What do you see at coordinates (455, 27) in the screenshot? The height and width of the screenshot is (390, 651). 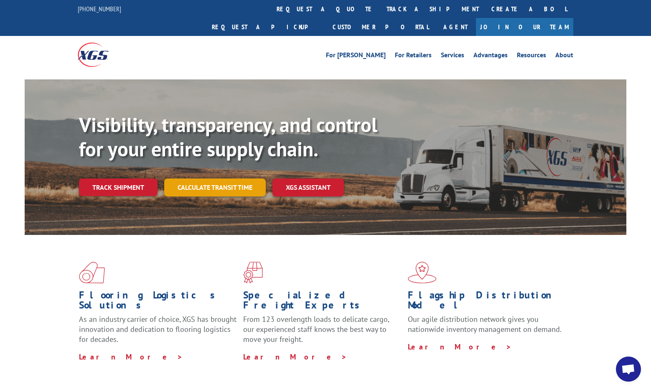 I see `a: Agent` at bounding box center [455, 27].